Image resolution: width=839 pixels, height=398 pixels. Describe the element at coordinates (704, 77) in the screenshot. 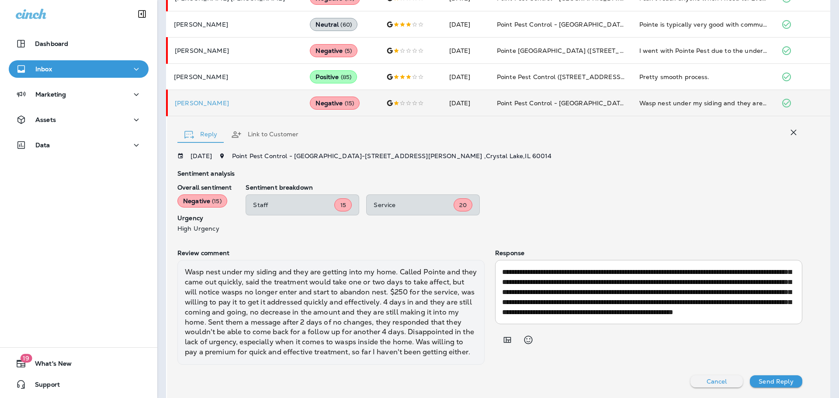

I see `div: Pretty smooth process.` at that location.